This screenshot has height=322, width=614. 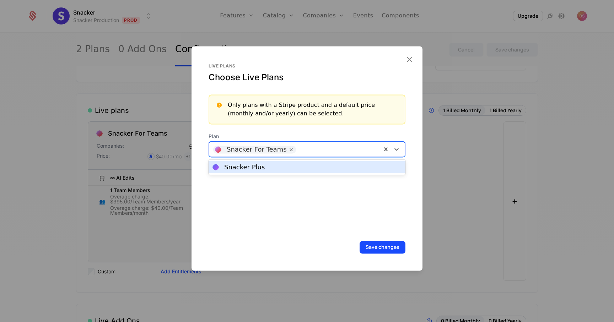 I want to click on div: Only plans with a Stripe product and a default price (monthly and/or yearly) can be selected., so click(x=313, y=109).